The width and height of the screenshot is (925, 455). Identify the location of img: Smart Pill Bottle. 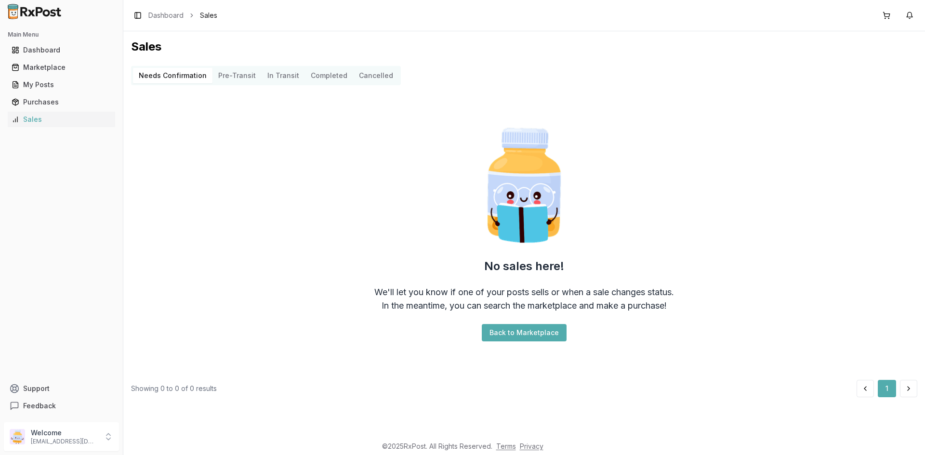
(524, 186).